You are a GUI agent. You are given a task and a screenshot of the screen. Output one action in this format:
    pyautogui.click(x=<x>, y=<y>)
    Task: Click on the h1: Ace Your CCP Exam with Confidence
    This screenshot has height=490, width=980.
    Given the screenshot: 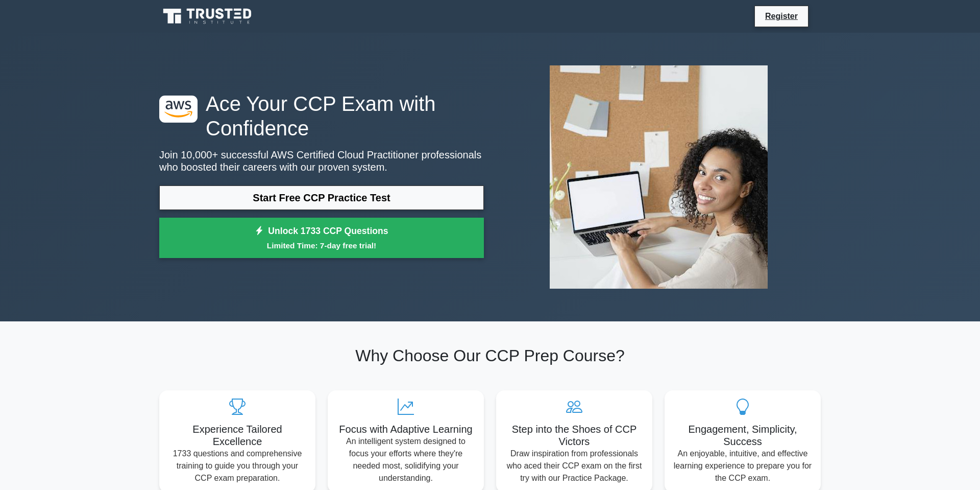 What is the action you would take?
    pyautogui.click(x=321, y=116)
    